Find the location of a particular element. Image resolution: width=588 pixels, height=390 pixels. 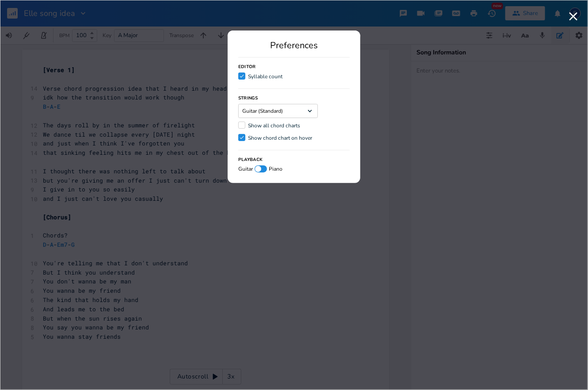

div: Show all chord charts is located at coordinates (274, 126).